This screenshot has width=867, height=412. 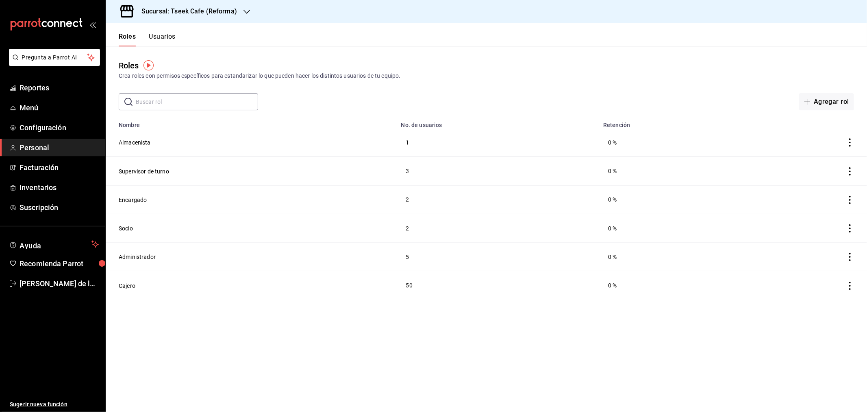 I want to click on a: Pregunta a Parrot AI, so click(x=53, y=63).